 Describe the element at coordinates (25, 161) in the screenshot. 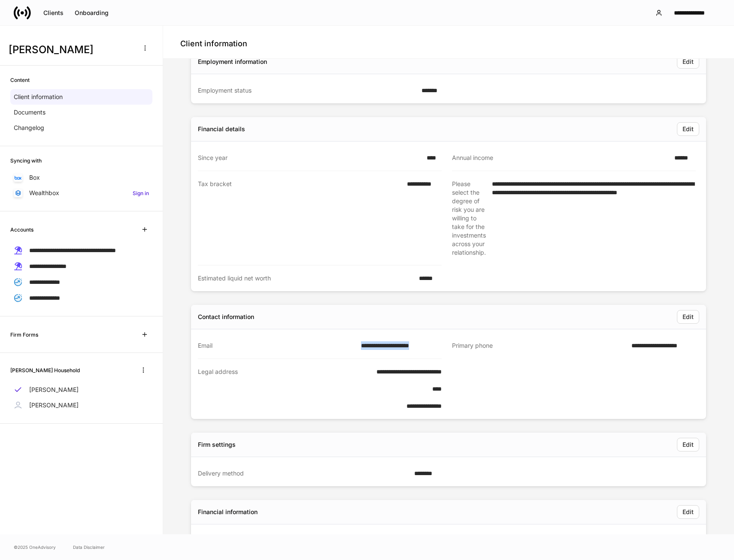

I see `h6: Syncing with` at that location.